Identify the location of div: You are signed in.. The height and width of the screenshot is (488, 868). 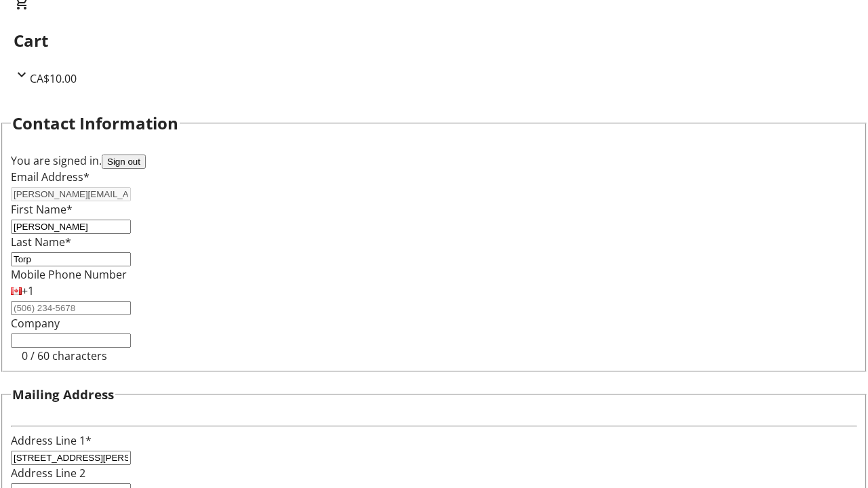
(434, 160).